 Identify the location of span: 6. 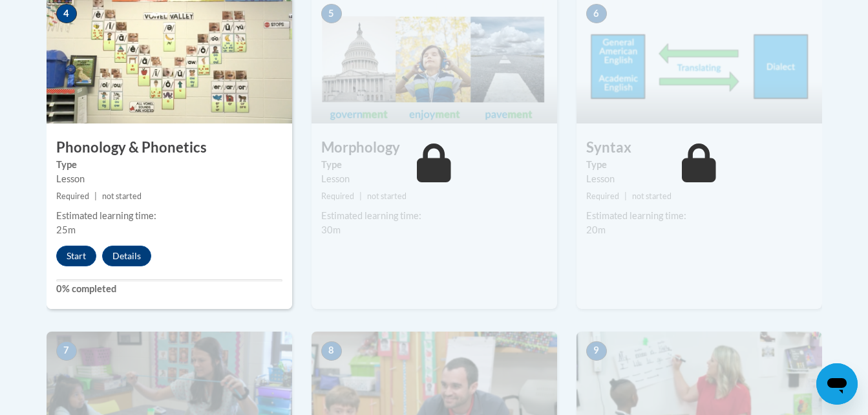
(596, 14).